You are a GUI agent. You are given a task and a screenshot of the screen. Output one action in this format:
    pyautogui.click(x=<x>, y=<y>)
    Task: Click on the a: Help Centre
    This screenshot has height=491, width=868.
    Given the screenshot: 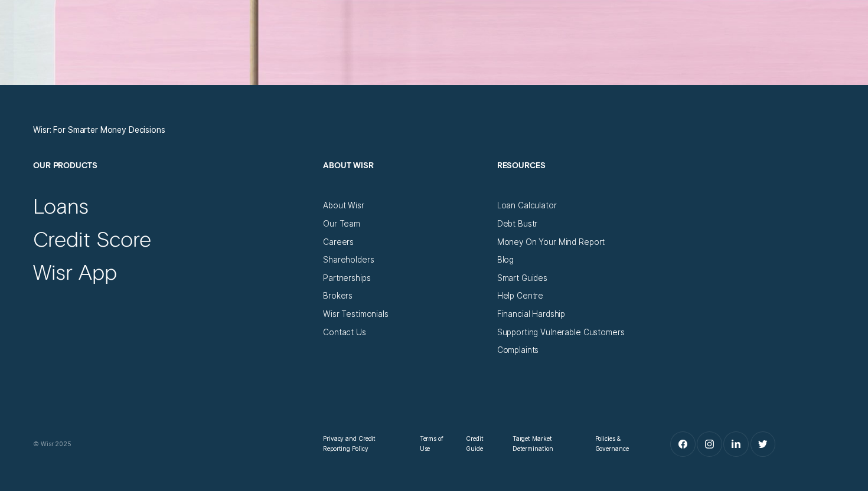 What is the action you would take?
    pyautogui.click(x=520, y=296)
    